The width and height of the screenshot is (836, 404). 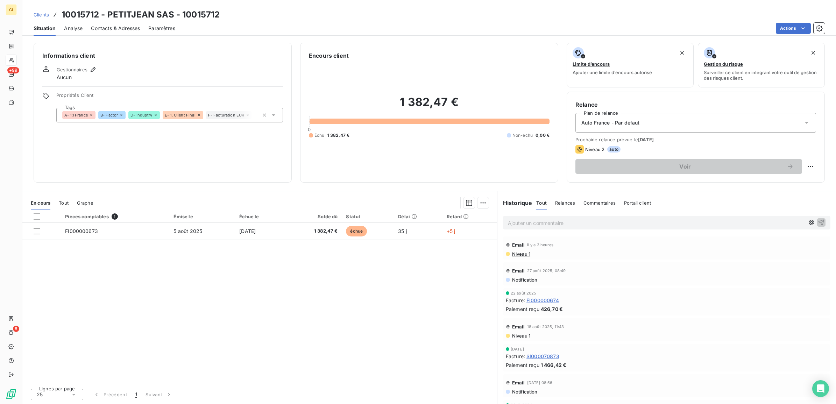 I want to click on span: Gestionnaires, so click(x=72, y=70).